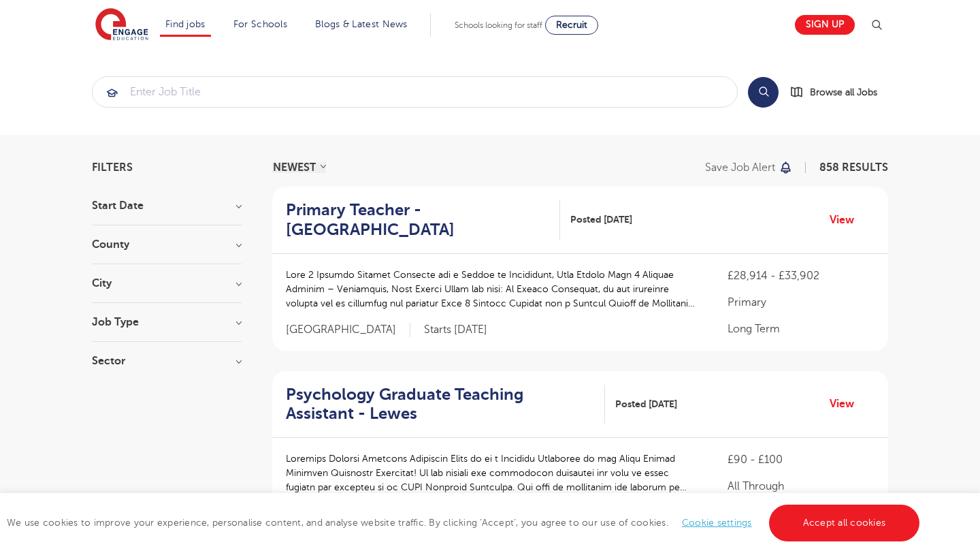 This screenshot has width=980, height=553. What do you see at coordinates (166, 361) in the screenshot?
I see `h3: Sector` at bounding box center [166, 361].